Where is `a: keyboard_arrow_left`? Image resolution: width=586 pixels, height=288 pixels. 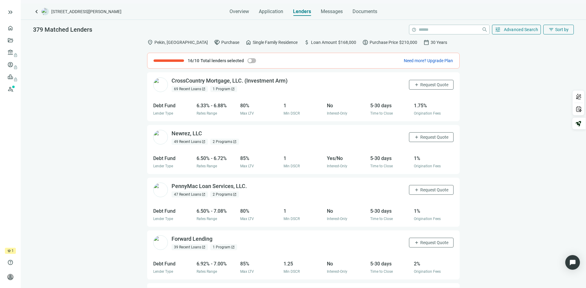
a: keyboard_arrow_left is located at coordinates (37, 12).